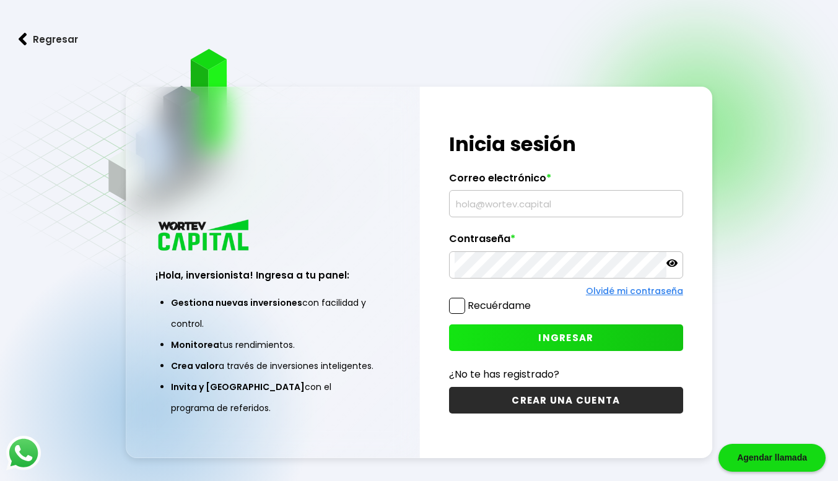 The image size is (838, 481). I want to click on span: INGRESAR, so click(565, 338).